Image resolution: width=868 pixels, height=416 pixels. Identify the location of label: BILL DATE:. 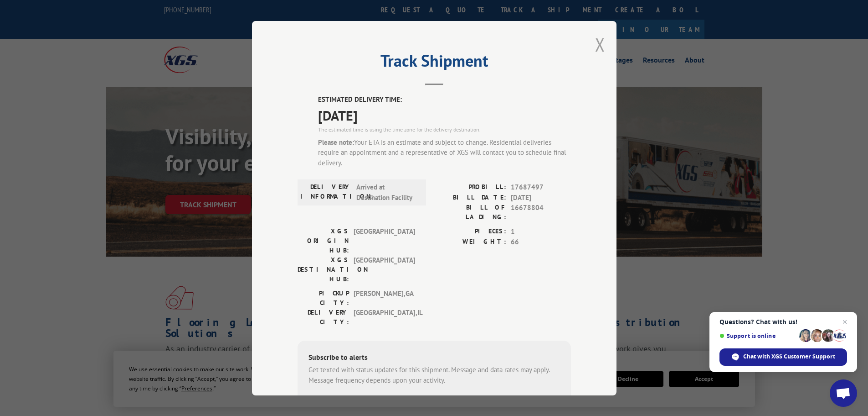
(471, 197).